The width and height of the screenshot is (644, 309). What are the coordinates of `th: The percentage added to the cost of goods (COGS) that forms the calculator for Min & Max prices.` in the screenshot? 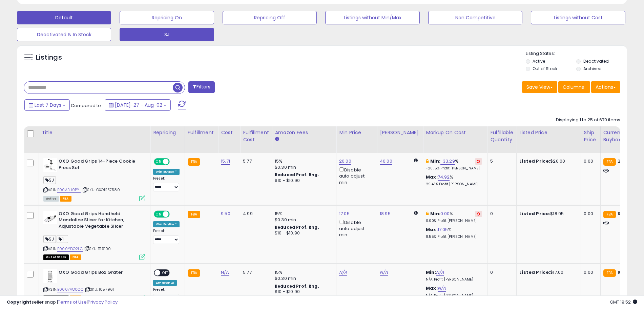 It's located at (455, 140).